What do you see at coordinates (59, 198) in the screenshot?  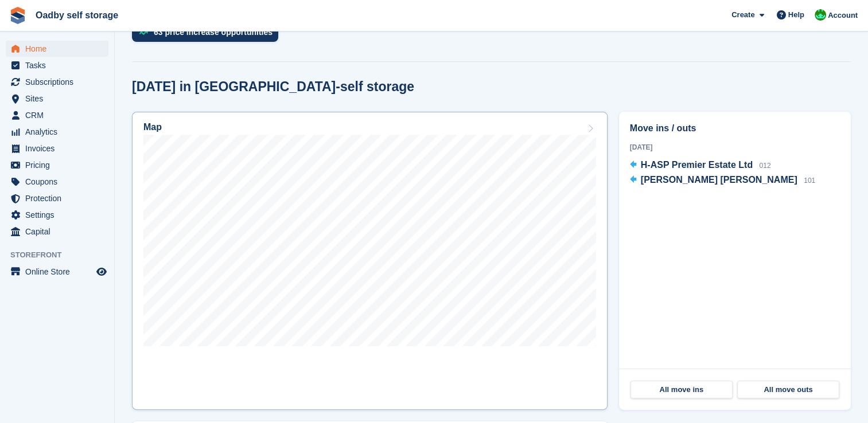 I see `span: Protection` at bounding box center [59, 198].